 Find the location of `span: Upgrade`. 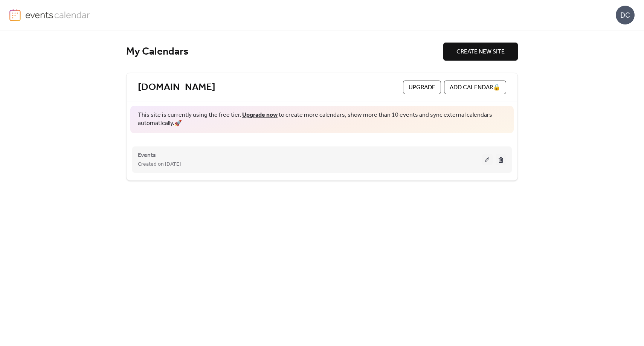

span: Upgrade is located at coordinates (422, 88).